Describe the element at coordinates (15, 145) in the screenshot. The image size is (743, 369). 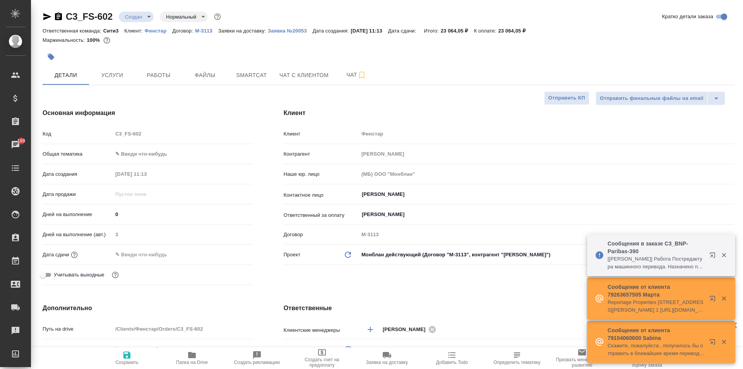
I see `a: 189` at that location.